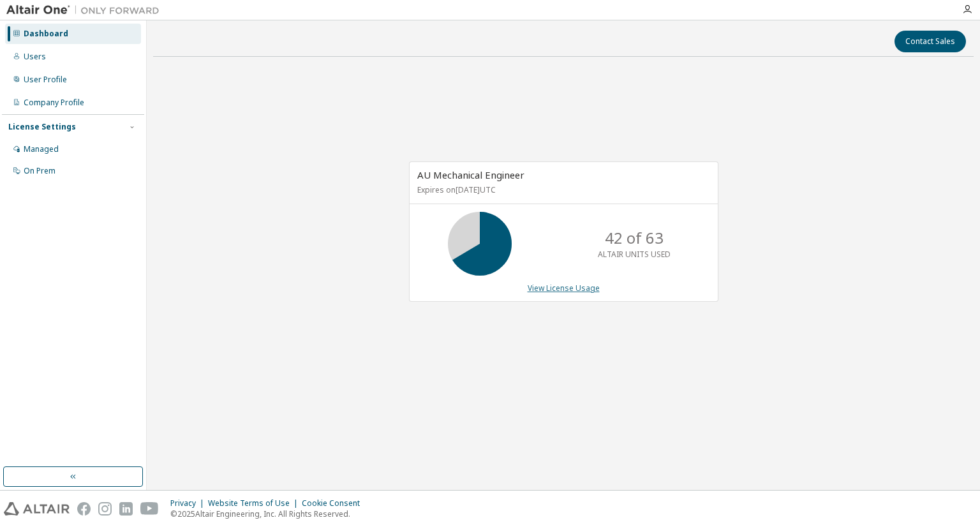 Image resolution: width=980 pixels, height=527 pixels. I want to click on div: Dashboard, so click(46, 34).